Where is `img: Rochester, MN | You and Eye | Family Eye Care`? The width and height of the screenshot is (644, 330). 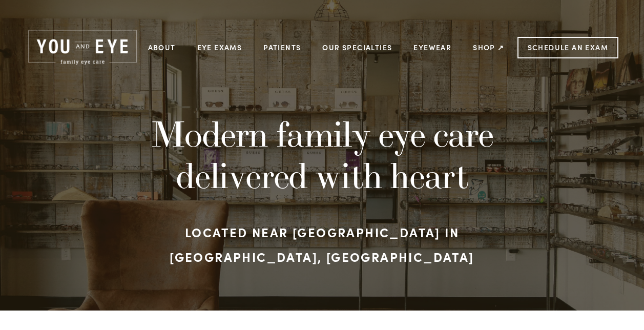 img: Rochester, MN | You and Eye | Family Eye Care is located at coordinates (82, 47).